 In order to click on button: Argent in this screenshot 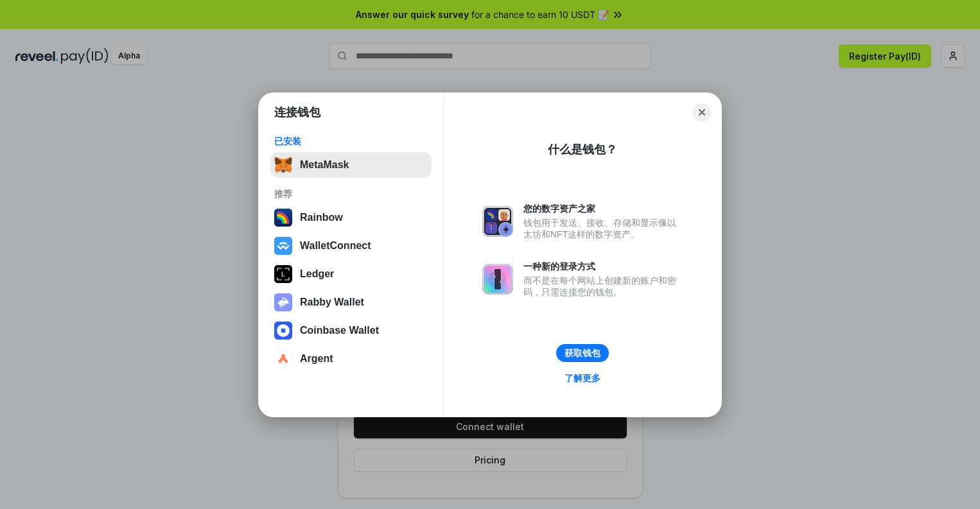, I will do `click(351, 359)`.